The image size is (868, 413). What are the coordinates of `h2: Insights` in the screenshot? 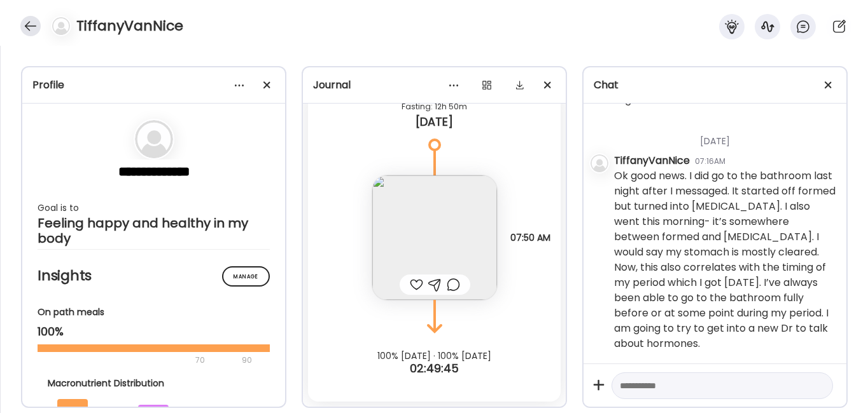 It's located at (153, 276).